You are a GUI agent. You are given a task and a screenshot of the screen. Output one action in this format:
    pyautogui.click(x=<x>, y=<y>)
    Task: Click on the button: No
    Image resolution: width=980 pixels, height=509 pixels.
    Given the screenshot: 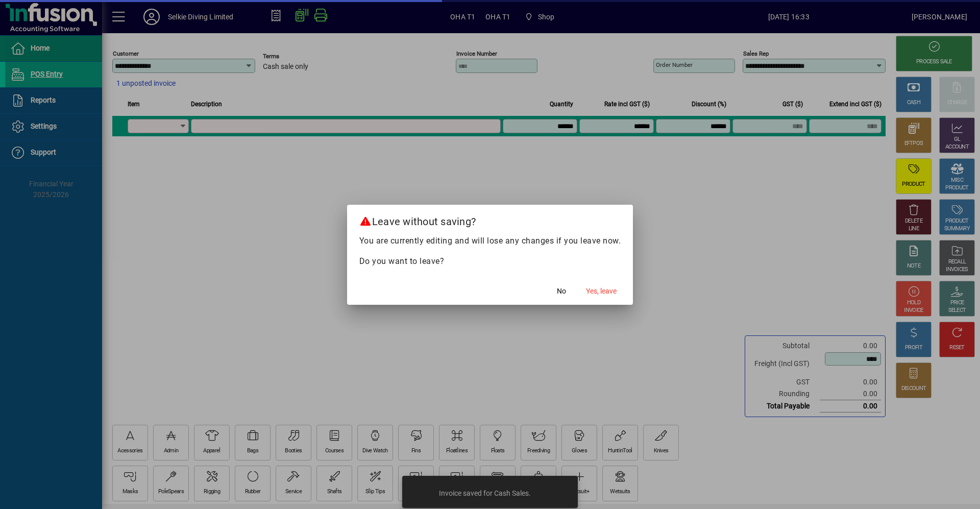 What is the action you would take?
    pyautogui.click(x=561, y=291)
    